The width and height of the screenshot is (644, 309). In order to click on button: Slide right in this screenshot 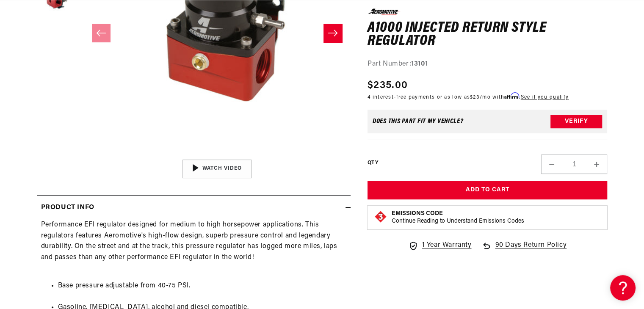, I will do `click(333, 33)`.